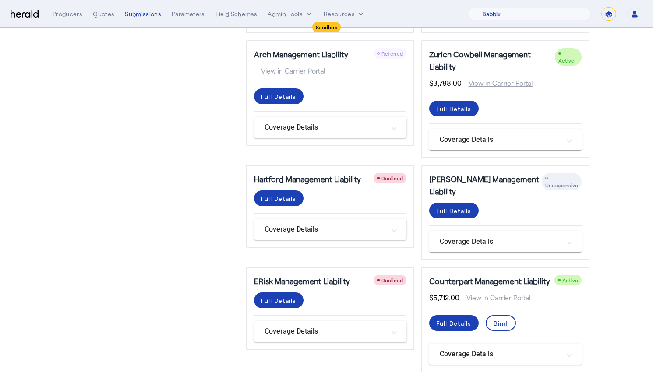  Describe the element at coordinates (501, 323) in the screenshot. I see `div: Bind` at that location.